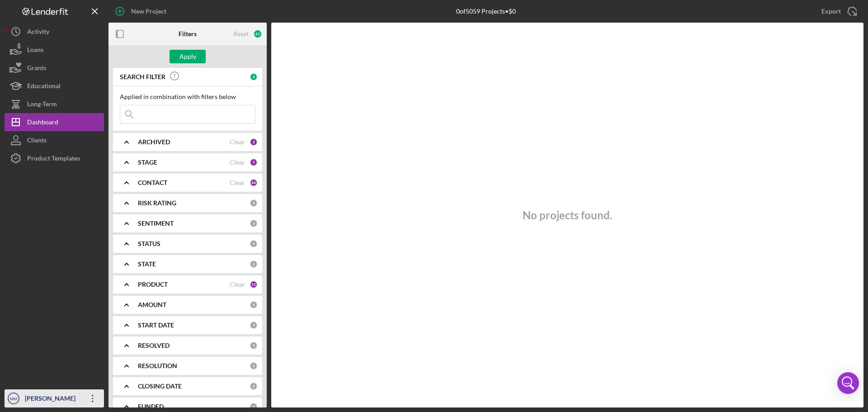  Describe the element at coordinates (152, 182) in the screenshot. I see `b: CONTACT` at that location.